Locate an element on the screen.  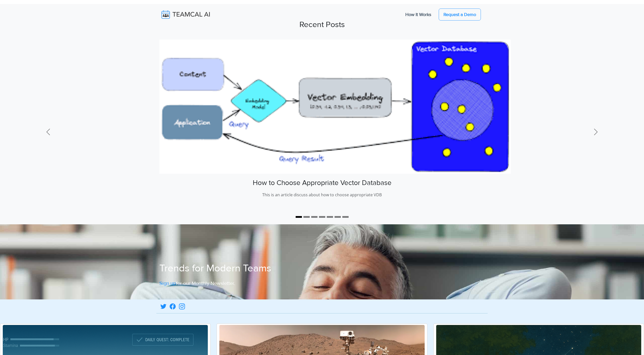
h5: for our Monthly Newsletter. is located at coordinates (253, 283).